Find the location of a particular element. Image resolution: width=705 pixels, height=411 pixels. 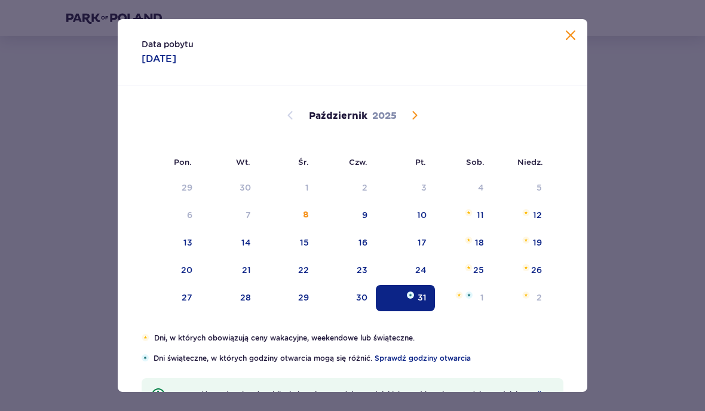

small: Wt. is located at coordinates (243, 162).